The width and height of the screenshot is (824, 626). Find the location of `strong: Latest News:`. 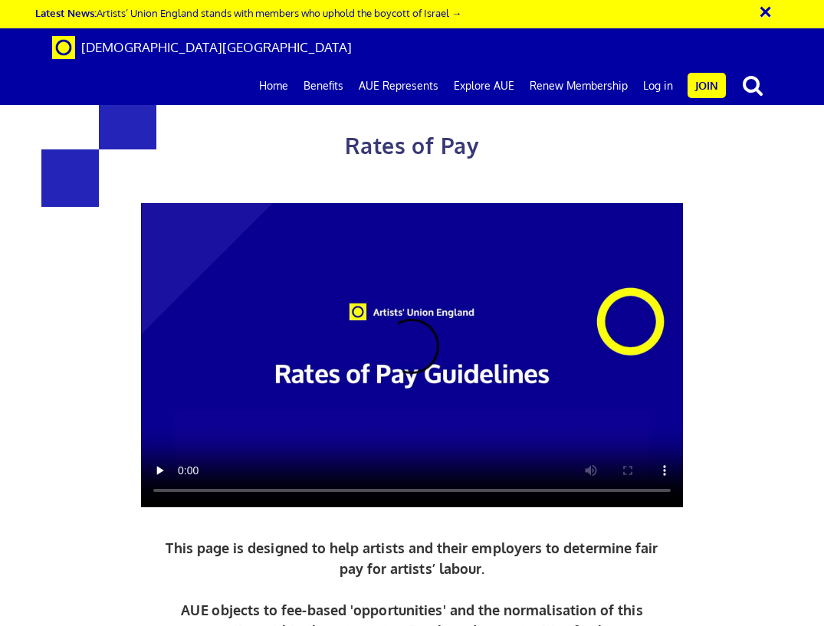

strong: Latest News: is located at coordinates (66, 12).